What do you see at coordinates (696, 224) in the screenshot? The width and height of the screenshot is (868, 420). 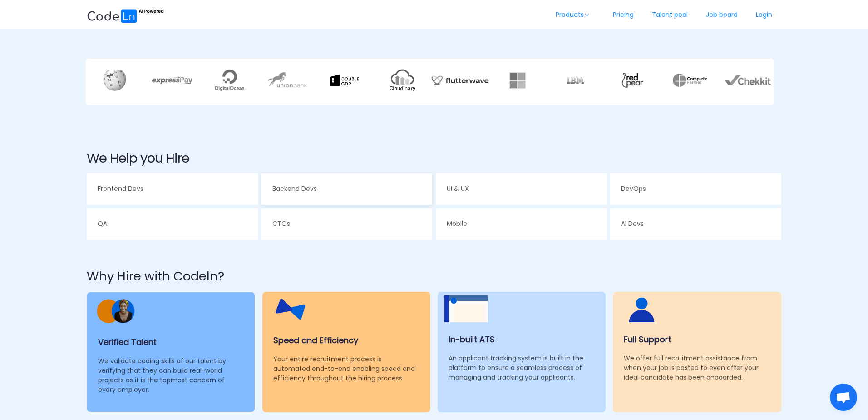 I see `a: AI Devs` at bounding box center [696, 224].